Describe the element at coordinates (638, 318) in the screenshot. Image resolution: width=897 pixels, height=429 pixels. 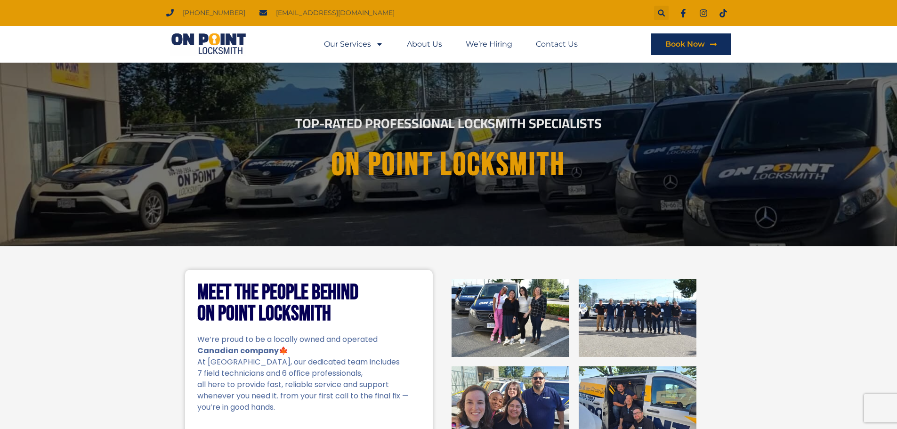
I see `img: On Point Locksmith Port Coquitlam, BC 2` at that location.